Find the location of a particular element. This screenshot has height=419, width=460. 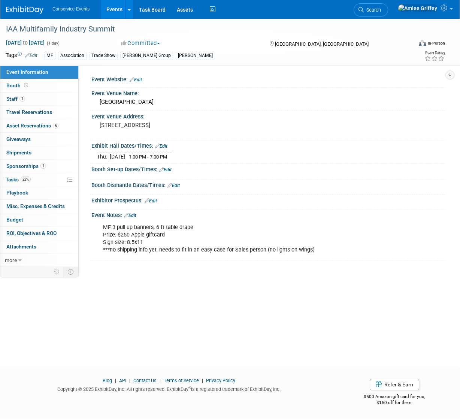

div: IAA Multifamily Industry Summit is located at coordinates (205, 29).